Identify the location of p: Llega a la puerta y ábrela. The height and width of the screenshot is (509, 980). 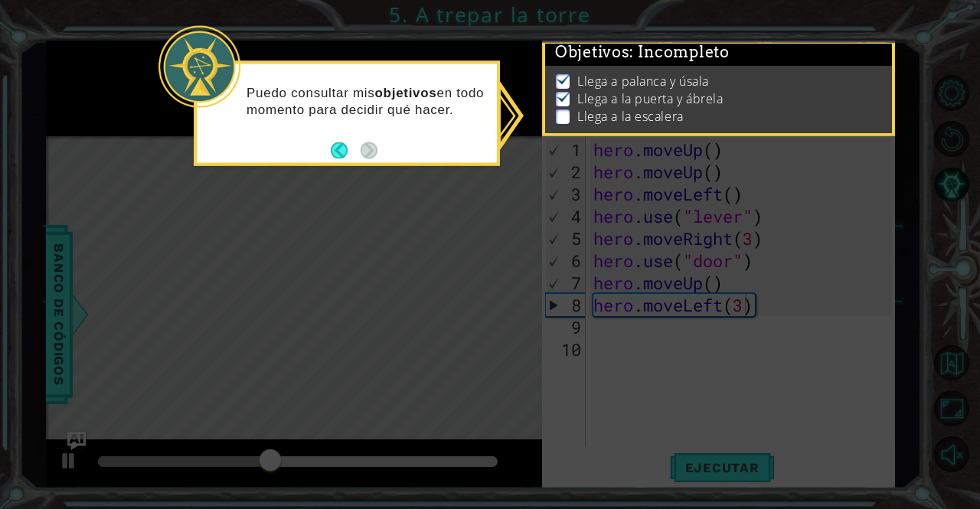
(650, 99).